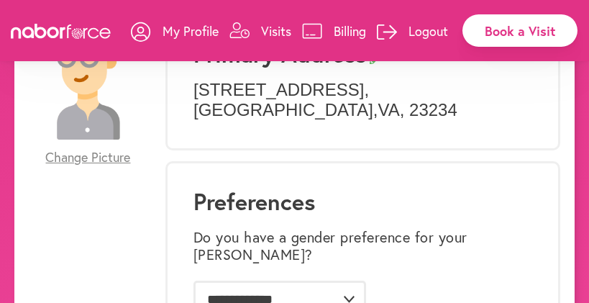  What do you see at coordinates (428, 31) in the screenshot?
I see `p: Logout` at bounding box center [428, 31].